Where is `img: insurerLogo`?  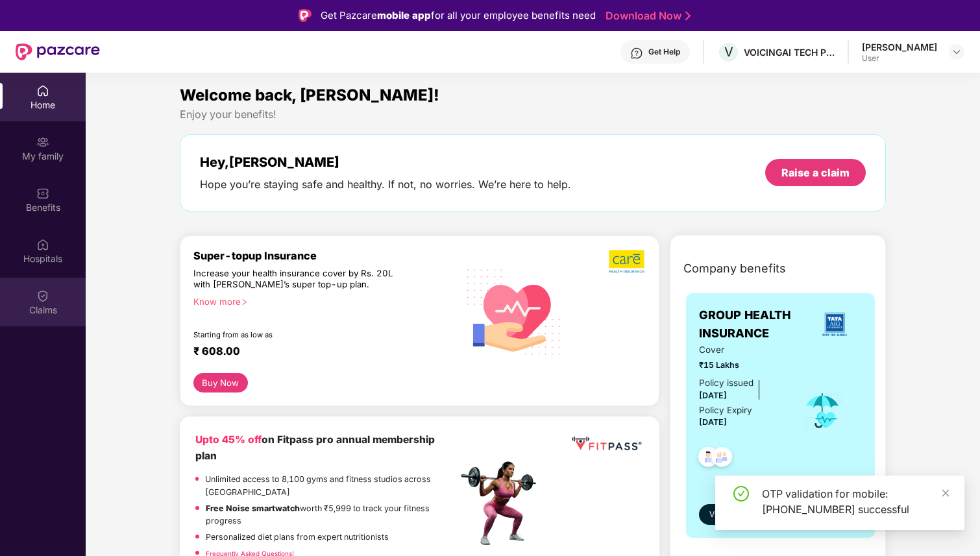 img: insurerLogo is located at coordinates (835, 324).